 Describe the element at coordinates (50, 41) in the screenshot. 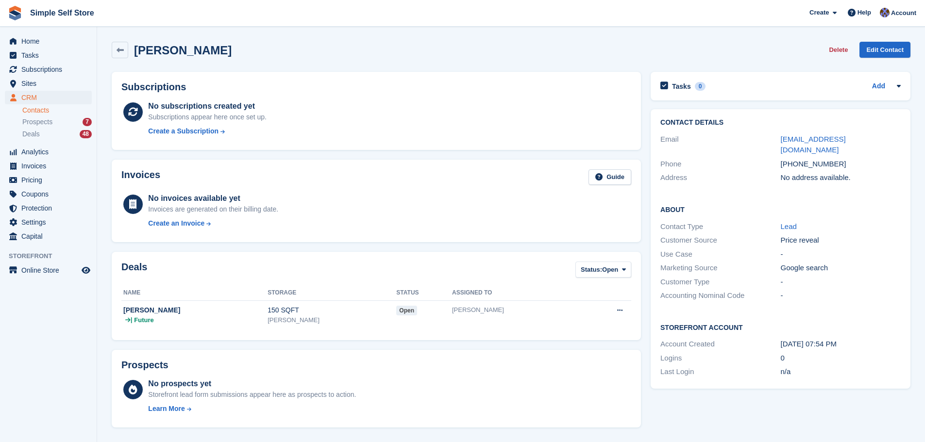

I see `span: Home` at that location.